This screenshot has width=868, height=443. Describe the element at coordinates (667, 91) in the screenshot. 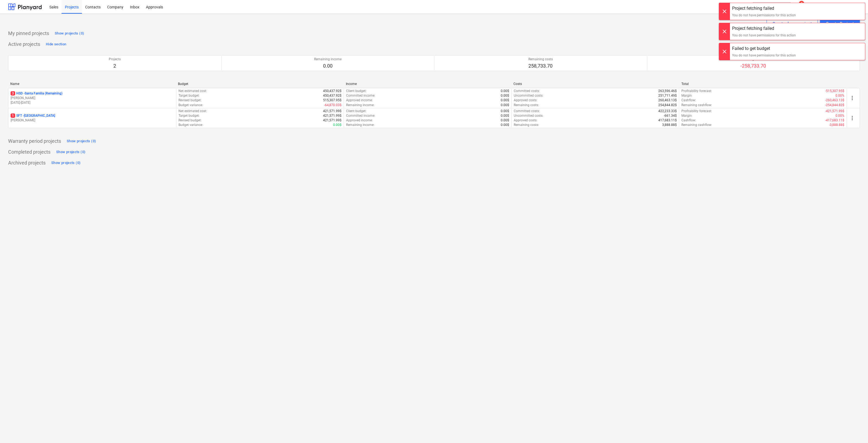

I see `p: 263,596.46$` at that location.